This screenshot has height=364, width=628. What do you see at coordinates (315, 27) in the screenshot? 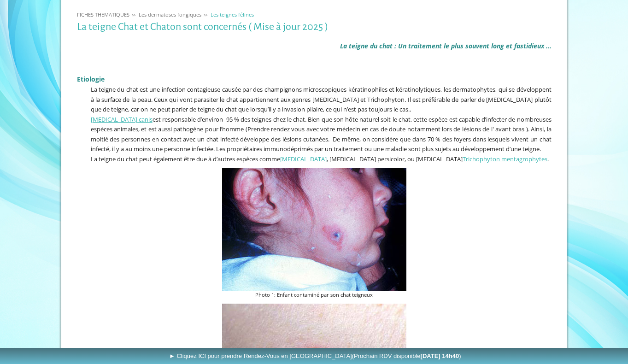
I see `h1: La teigne Chat et Chaton sont concernés ( Mise à jour 2025 )` at bounding box center [315, 27].